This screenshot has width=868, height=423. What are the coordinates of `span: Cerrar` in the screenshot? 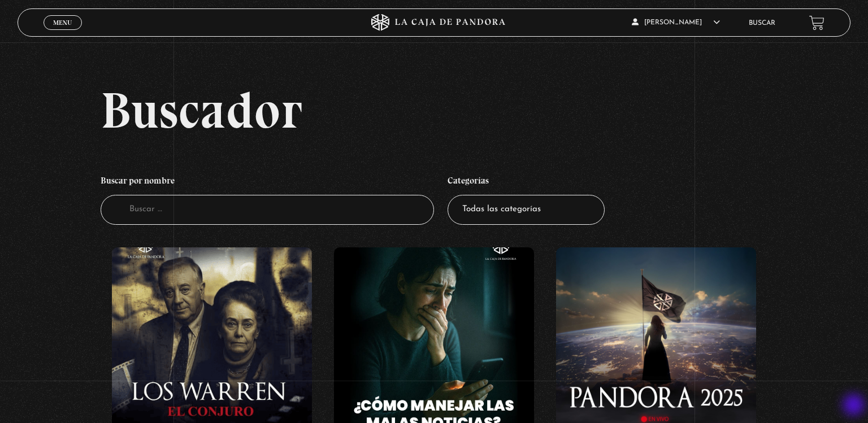 It's located at (63, 32).